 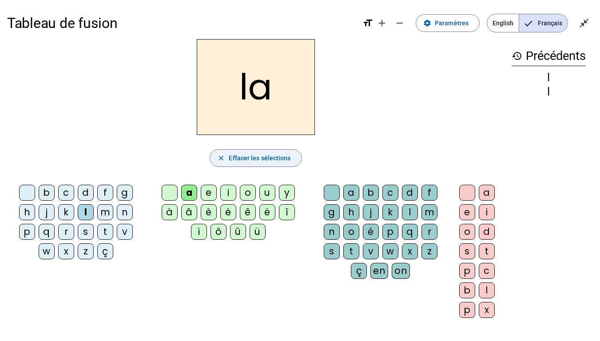 I want to click on div: ë, so click(x=267, y=212).